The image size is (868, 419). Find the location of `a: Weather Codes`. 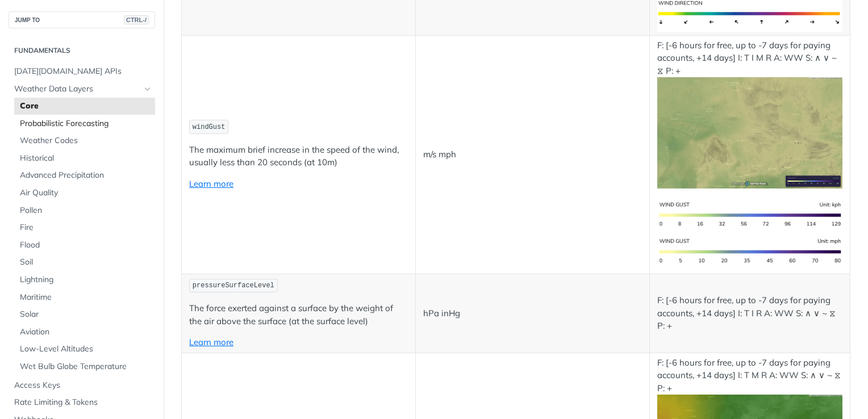

a: Weather Codes is located at coordinates (85, 140).